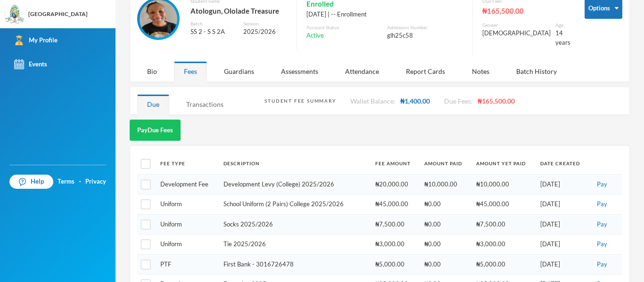  What do you see at coordinates (526, 11) in the screenshot?
I see `div: ₦165,500.00` at bounding box center [526, 11].